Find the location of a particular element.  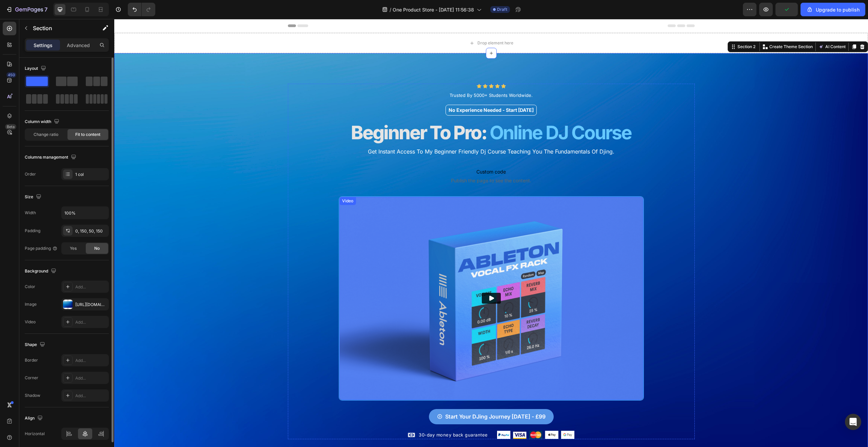

p: Create Theme Section is located at coordinates (677, 27).